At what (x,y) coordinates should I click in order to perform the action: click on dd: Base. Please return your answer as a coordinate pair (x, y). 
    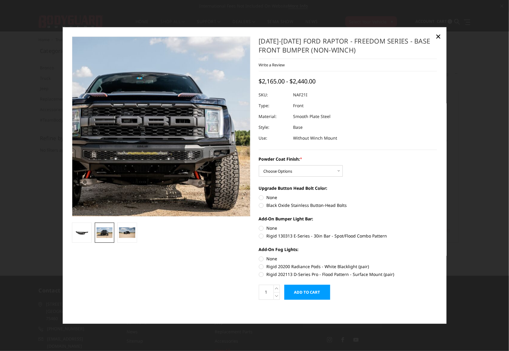
    Looking at the image, I should click on (298, 127).